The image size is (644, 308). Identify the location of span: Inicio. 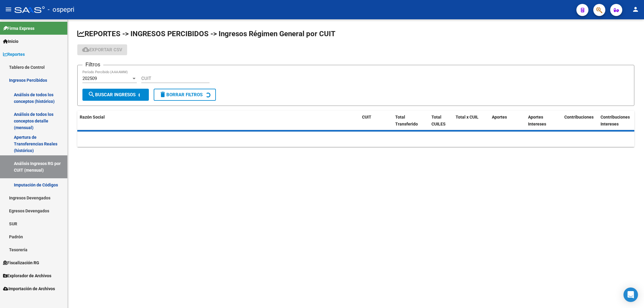
(11, 41).